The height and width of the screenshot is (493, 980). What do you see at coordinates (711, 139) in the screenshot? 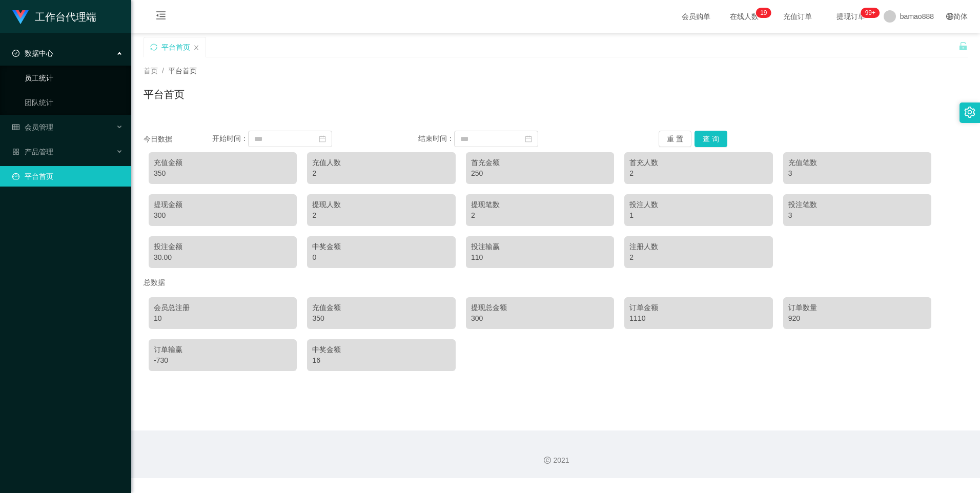
I see `button: 查 询` at bounding box center [711, 139].